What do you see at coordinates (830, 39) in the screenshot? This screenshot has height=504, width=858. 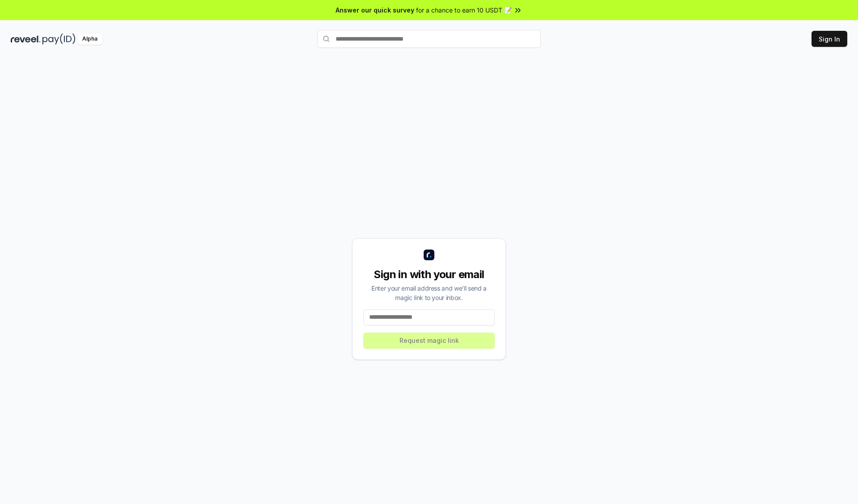 I see `button: Sign In` at bounding box center [830, 39].